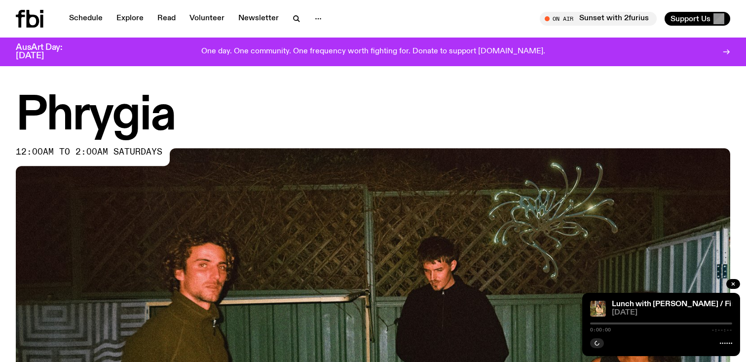 The image size is (746, 362). I want to click on a: Schedule, so click(86, 19).